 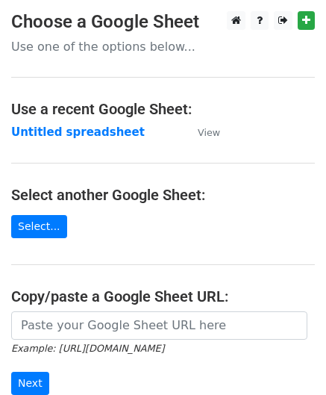 I want to click on a: Select..., so click(x=39, y=226).